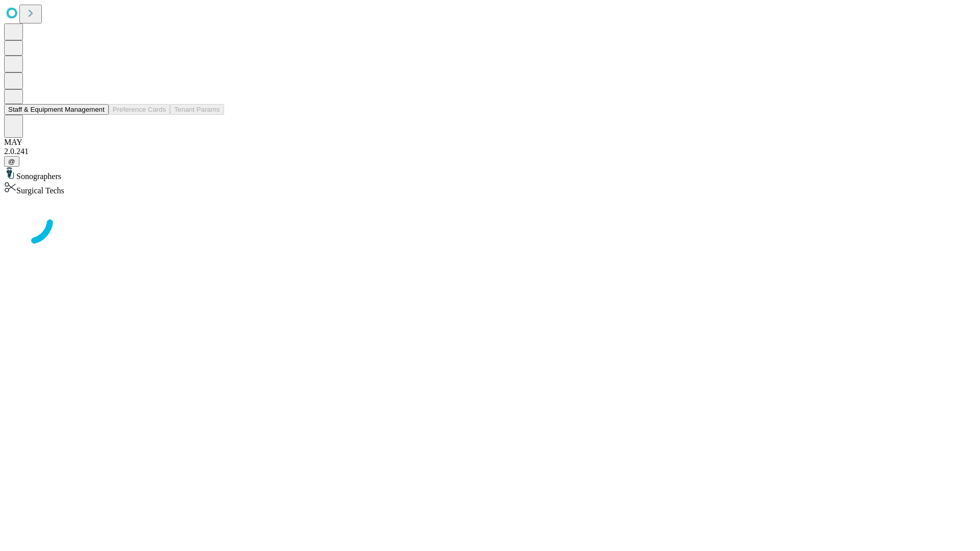  I want to click on div: Sonographers, so click(490, 174).